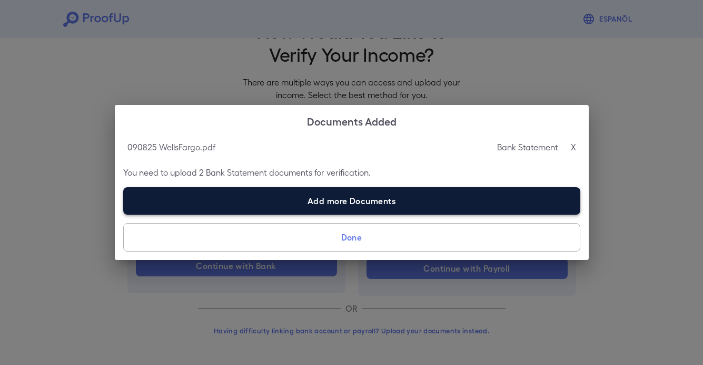 The image size is (703, 365). I want to click on p: You need to upload 2 Bank Statement documents for verification., so click(352, 172).